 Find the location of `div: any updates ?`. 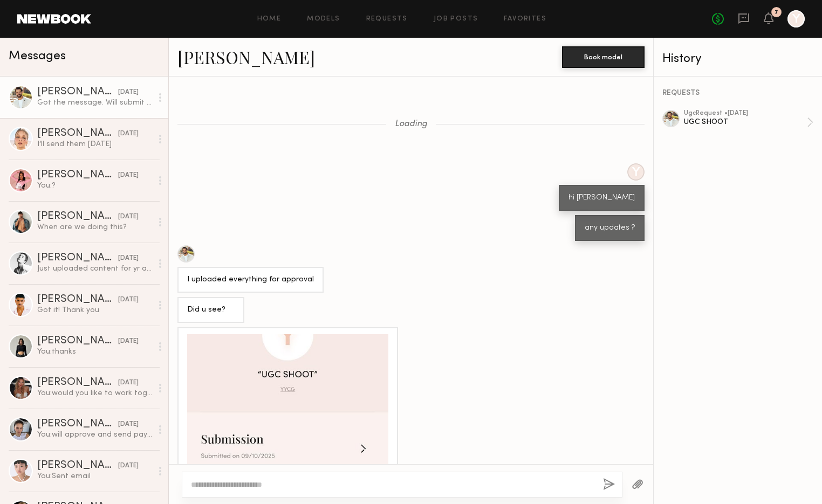

div: any updates ? is located at coordinates (609, 228).